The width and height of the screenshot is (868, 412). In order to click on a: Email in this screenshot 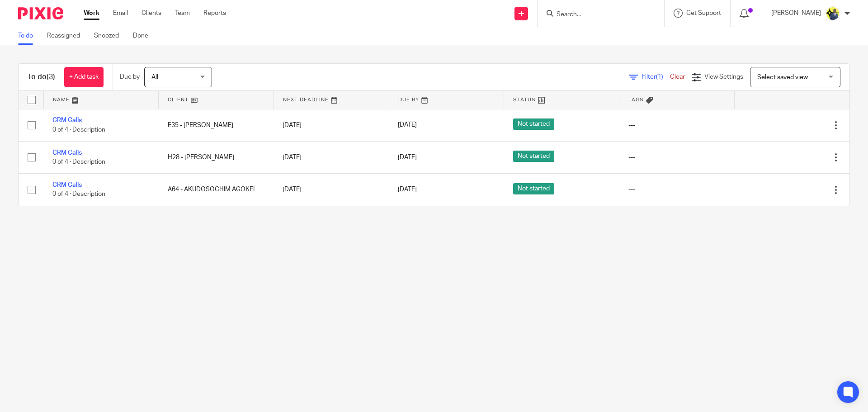, I will do `click(120, 13)`.